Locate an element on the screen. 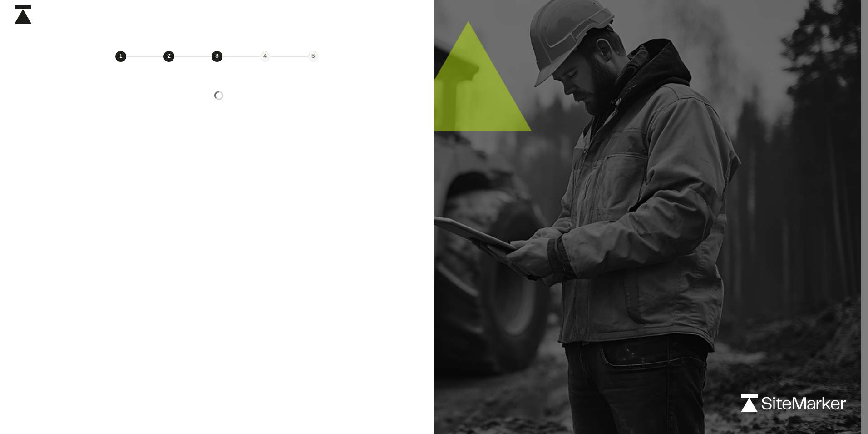  div: 1 is located at coordinates (121, 57).